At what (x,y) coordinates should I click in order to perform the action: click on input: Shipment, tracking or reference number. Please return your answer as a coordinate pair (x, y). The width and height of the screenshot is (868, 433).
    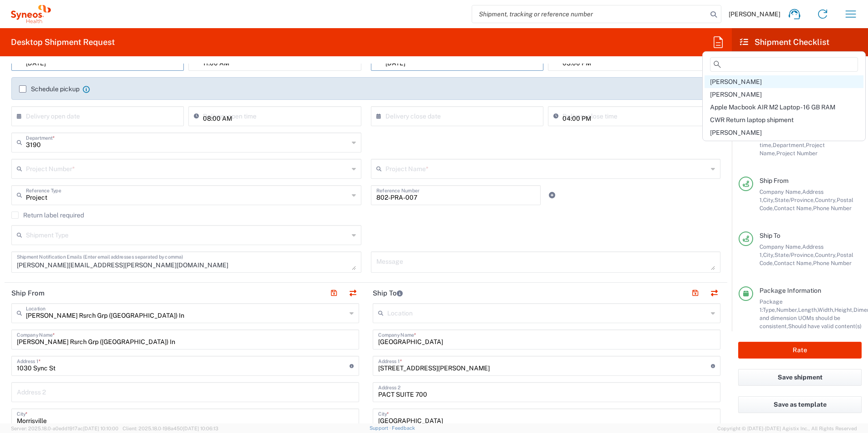
    Looking at the image, I should click on (589, 14).